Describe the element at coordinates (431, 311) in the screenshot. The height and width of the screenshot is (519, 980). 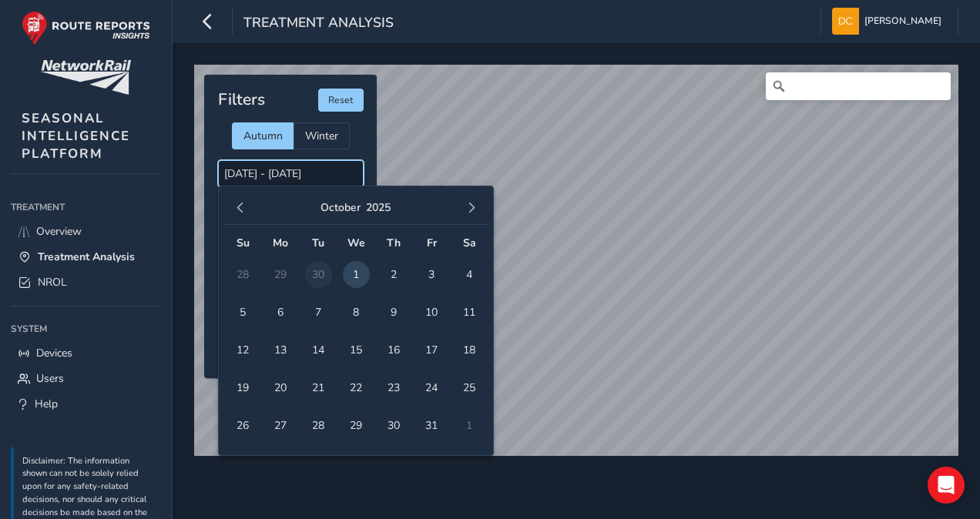
I see `span: 10` at that location.